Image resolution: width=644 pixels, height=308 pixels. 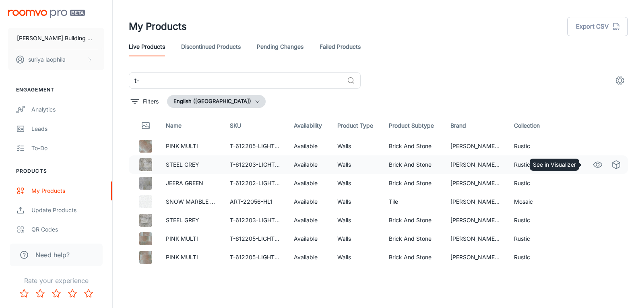 I want to click on a: Live Products, so click(x=147, y=47).